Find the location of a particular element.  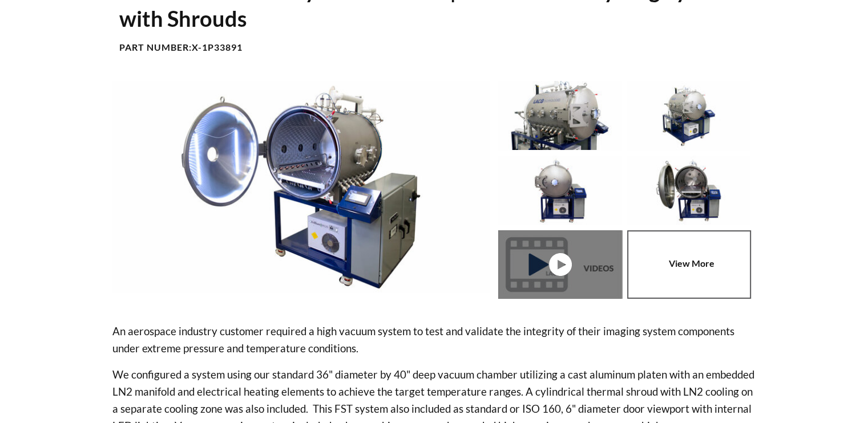

img: Thermal Cycling System (TVAC) - Front View is located at coordinates (560, 190).